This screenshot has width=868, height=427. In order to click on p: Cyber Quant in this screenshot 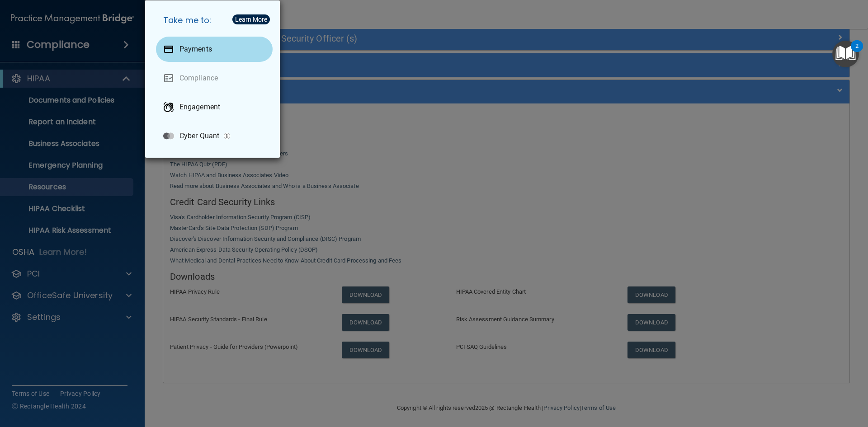, I will do `click(199, 136)`.